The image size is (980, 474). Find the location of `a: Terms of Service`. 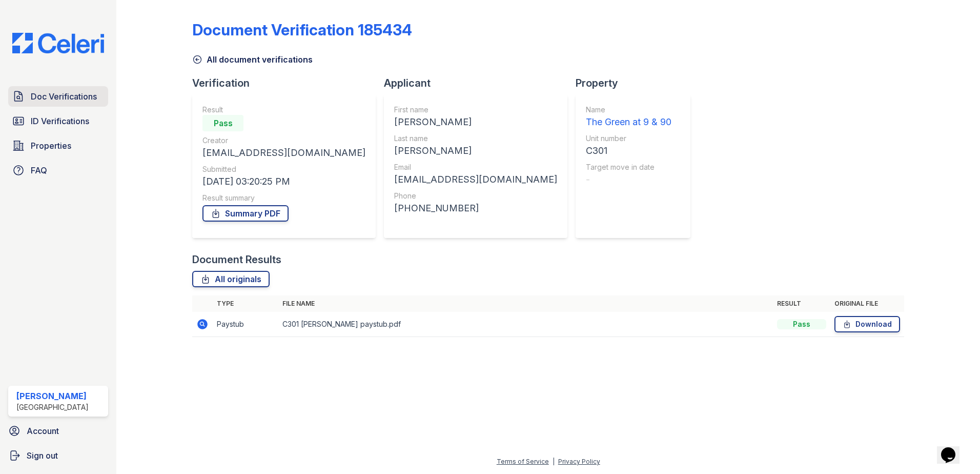

a: Terms of Service is located at coordinates (523, 461).